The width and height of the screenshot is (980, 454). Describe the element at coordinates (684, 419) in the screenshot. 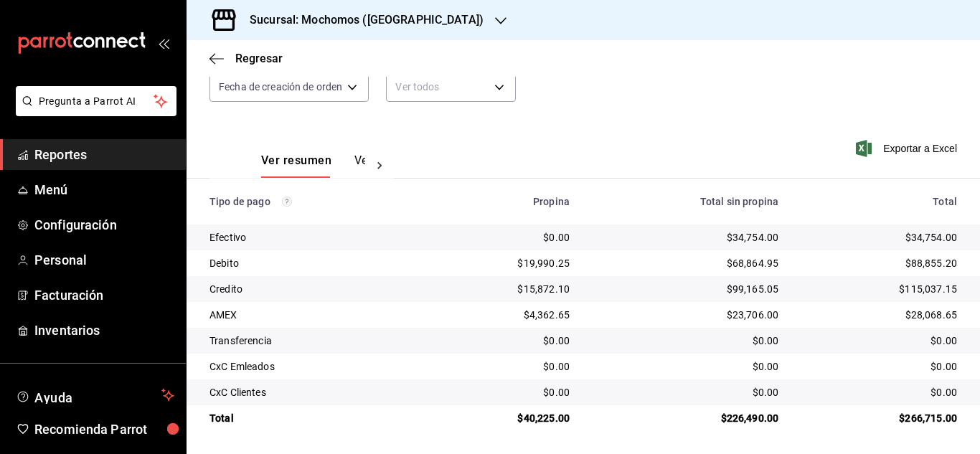

I see `div: $226,490.00` at that location.